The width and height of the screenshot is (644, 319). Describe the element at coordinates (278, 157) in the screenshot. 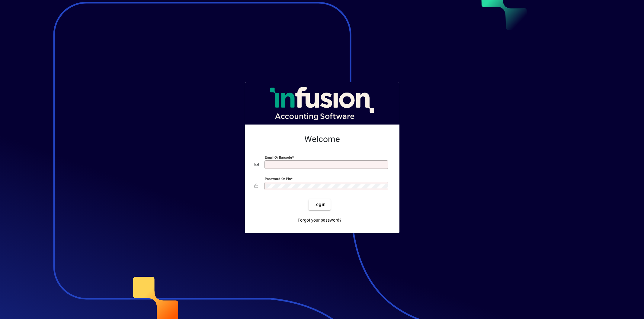

I see `mat-label: Email or Barcode` at that location.